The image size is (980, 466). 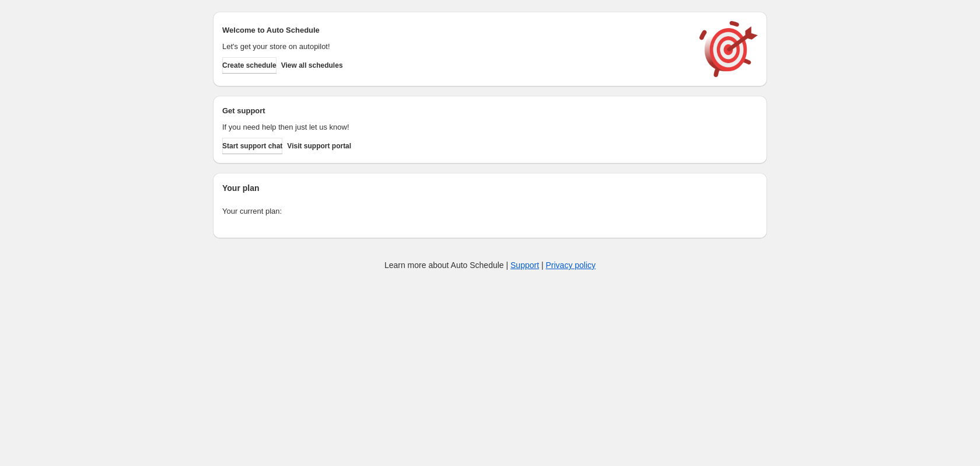 I want to click on span: Visit support portal, so click(x=319, y=146).